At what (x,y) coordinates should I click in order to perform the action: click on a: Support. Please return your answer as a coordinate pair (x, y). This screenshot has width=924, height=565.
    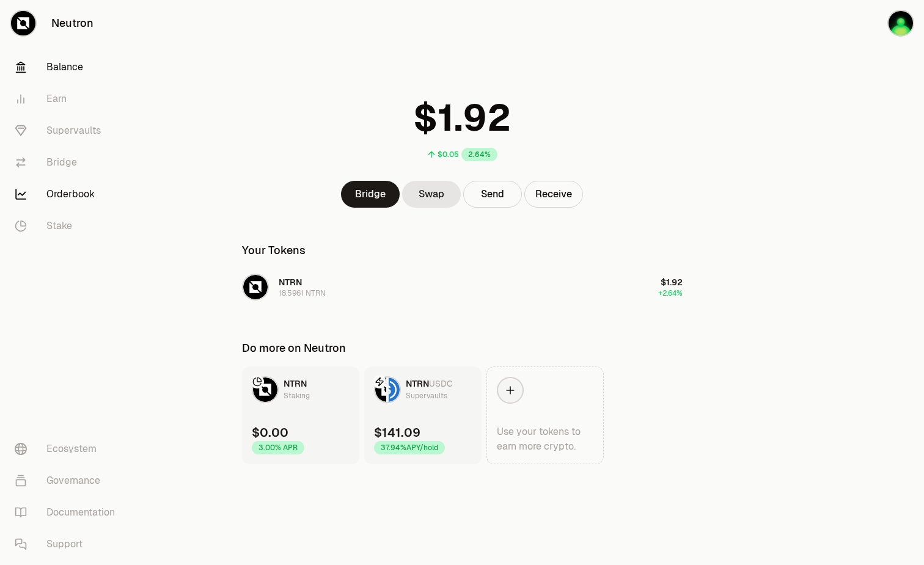
    Looking at the image, I should click on (69, 545).